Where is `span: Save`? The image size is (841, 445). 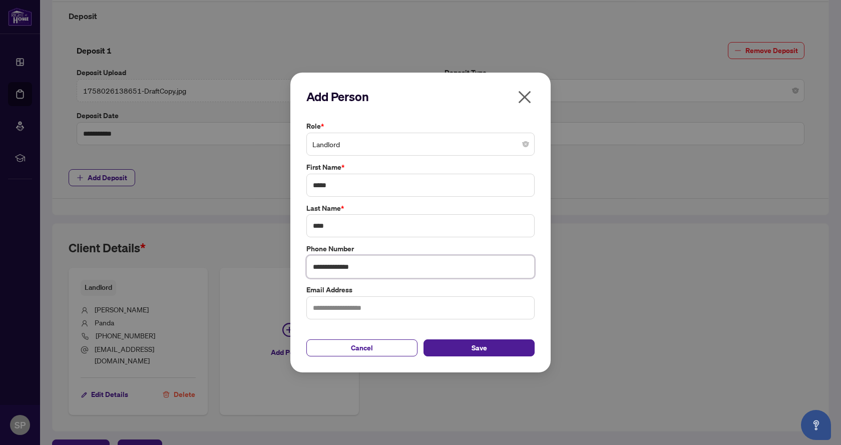
span: Save is located at coordinates (479, 348).